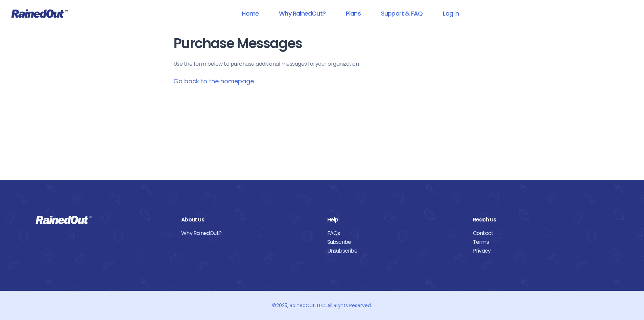 The image size is (644, 320). I want to click on h1: Purchase Messages, so click(322, 43).